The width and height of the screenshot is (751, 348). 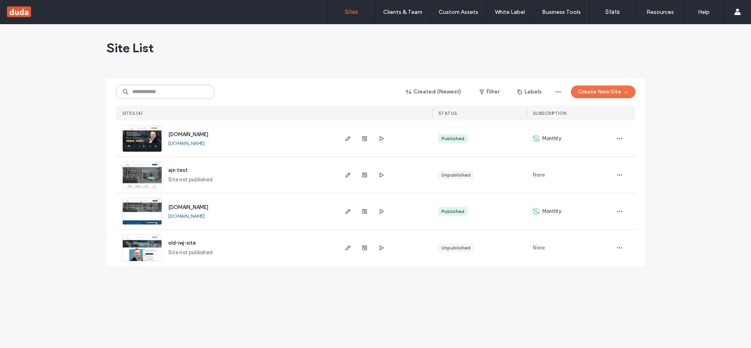 What do you see at coordinates (561, 12) in the screenshot?
I see `label: Business Tools` at bounding box center [561, 12].